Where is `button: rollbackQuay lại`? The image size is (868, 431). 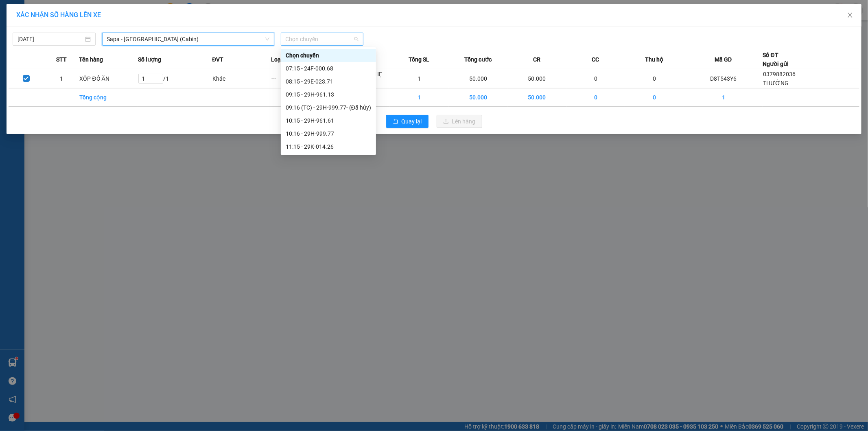 button: rollbackQuay lại is located at coordinates (407, 122).